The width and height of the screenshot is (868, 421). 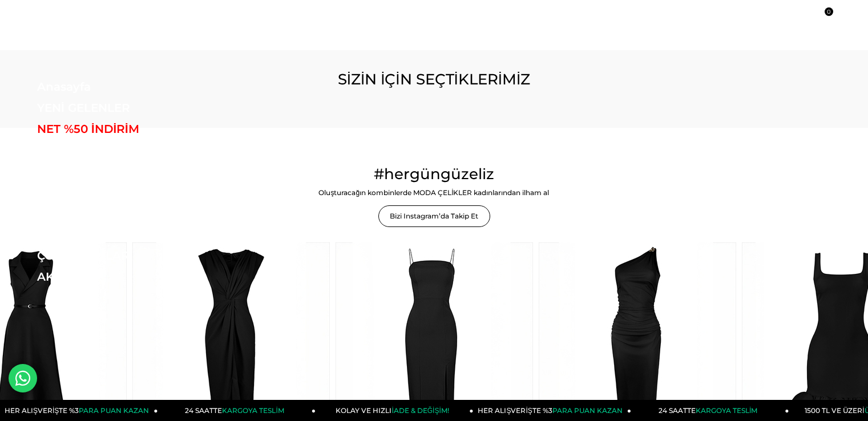 What do you see at coordinates (394, 410) in the screenshot?
I see `a: KOLAY VE HIZLIİADE & DEĞİŞİM!` at bounding box center [394, 410].